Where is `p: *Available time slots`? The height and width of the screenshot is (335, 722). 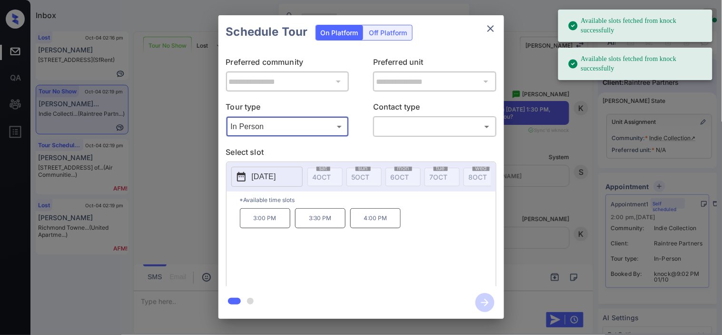
p: *Available time slots is located at coordinates (368, 199).